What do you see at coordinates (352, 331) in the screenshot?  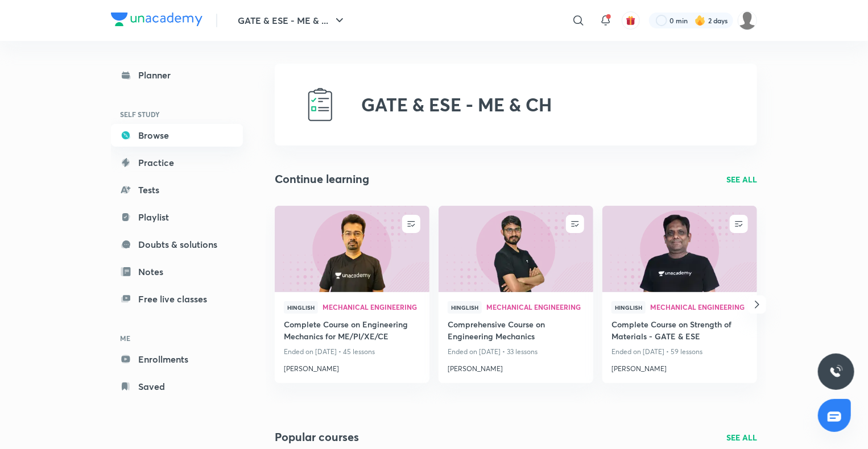 I see `a: Complete Course on Engineering Mechanics for ME/PI/XE/CE` at bounding box center [352, 331].